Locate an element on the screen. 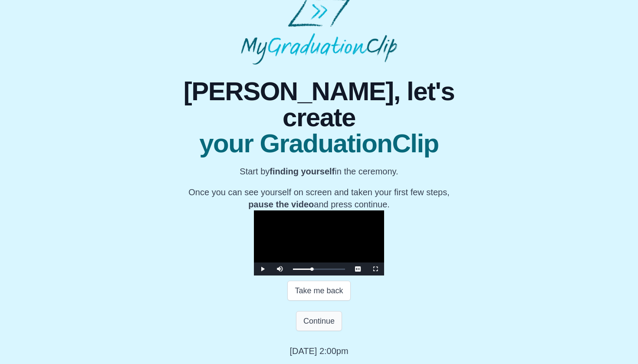  div: Progress Bar is located at coordinates (319, 269).